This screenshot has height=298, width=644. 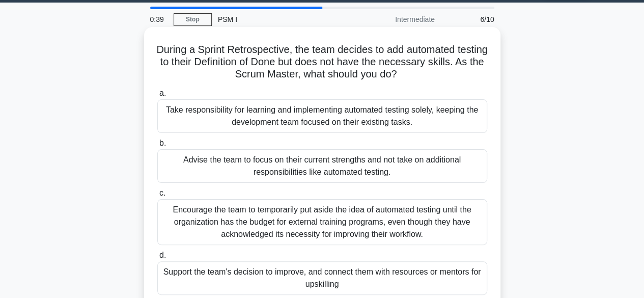 What do you see at coordinates (323, 166) in the screenshot?
I see `div: Advise the team to focus on their current strengths and not take on additional responsibilities l...` at bounding box center [323, 166].